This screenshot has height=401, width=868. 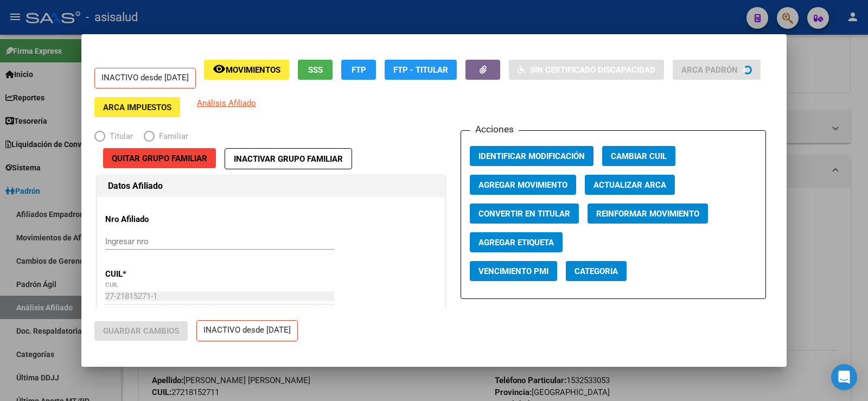 I want to click on span: Movimientos, so click(x=253, y=70).